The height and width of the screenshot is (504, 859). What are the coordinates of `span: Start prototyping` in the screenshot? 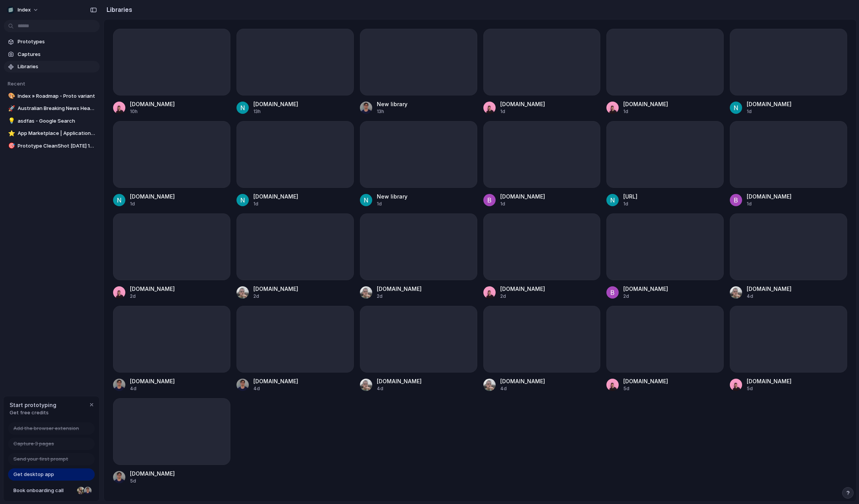 It's located at (33, 405).